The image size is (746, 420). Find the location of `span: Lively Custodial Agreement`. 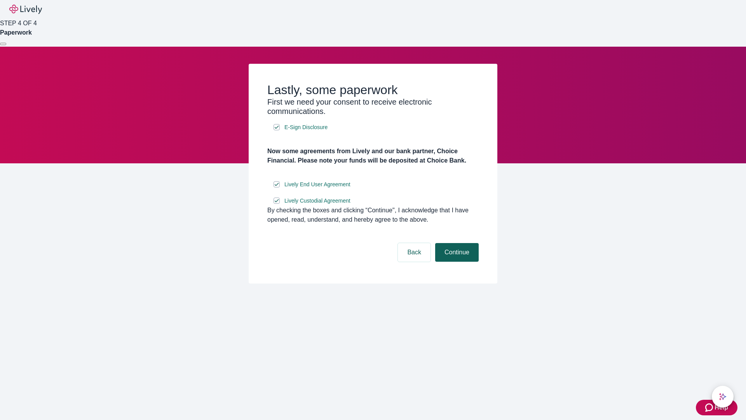

span: Lively Custodial Agreement is located at coordinates (318, 201).